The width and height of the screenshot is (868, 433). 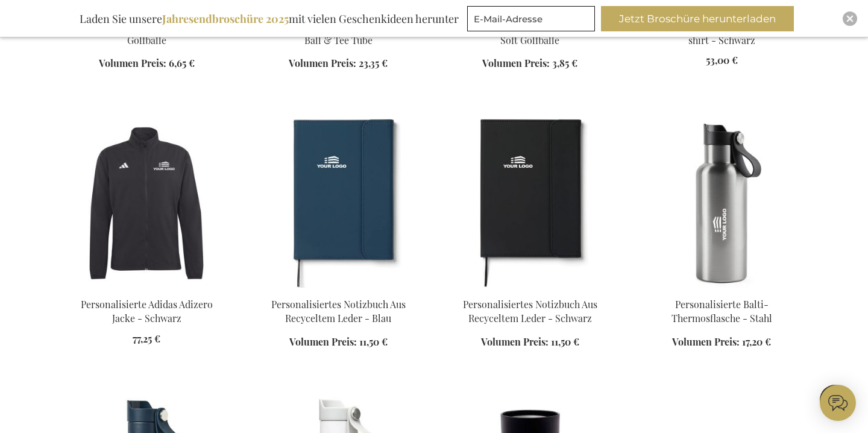 What do you see at coordinates (147, 311) in the screenshot?
I see `a: Personalisierte Adidas Adizero Jacke - Schwarz` at bounding box center [147, 311].